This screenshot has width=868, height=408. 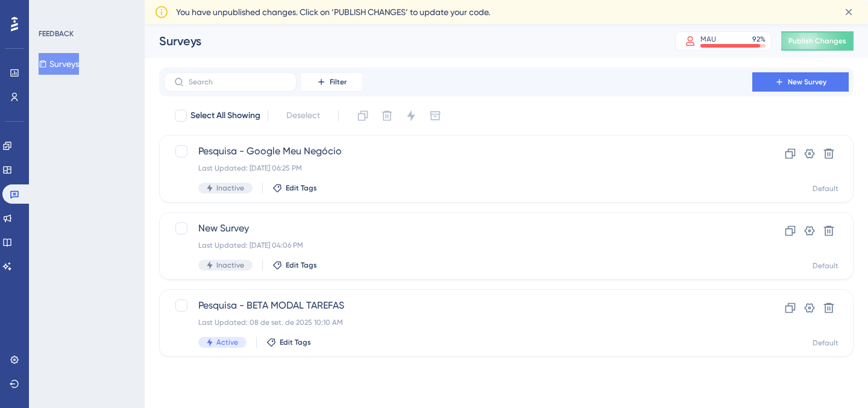 What do you see at coordinates (458, 323) in the screenshot?
I see `div: Last Updated: 08 de set. de 2025 10:10 AM` at bounding box center [458, 323].